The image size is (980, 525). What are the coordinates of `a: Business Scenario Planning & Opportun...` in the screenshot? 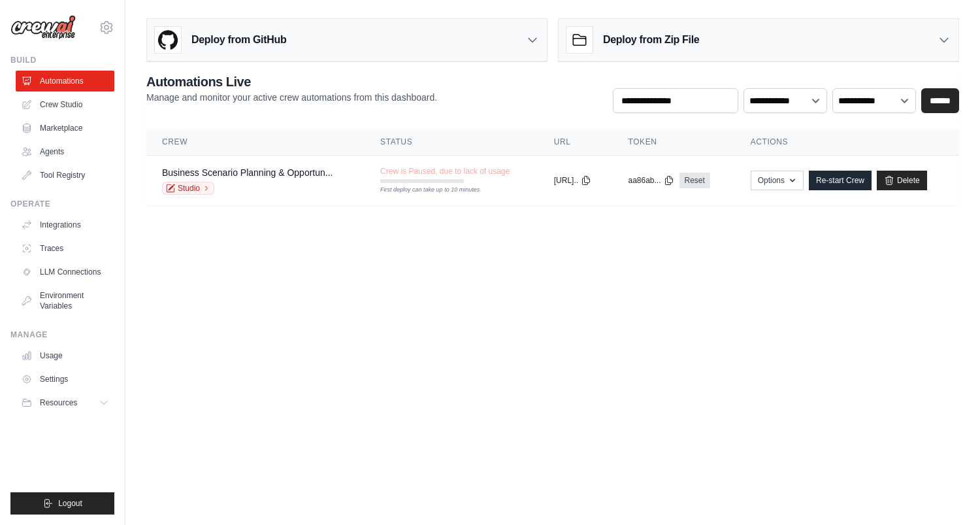 It's located at (248, 173).